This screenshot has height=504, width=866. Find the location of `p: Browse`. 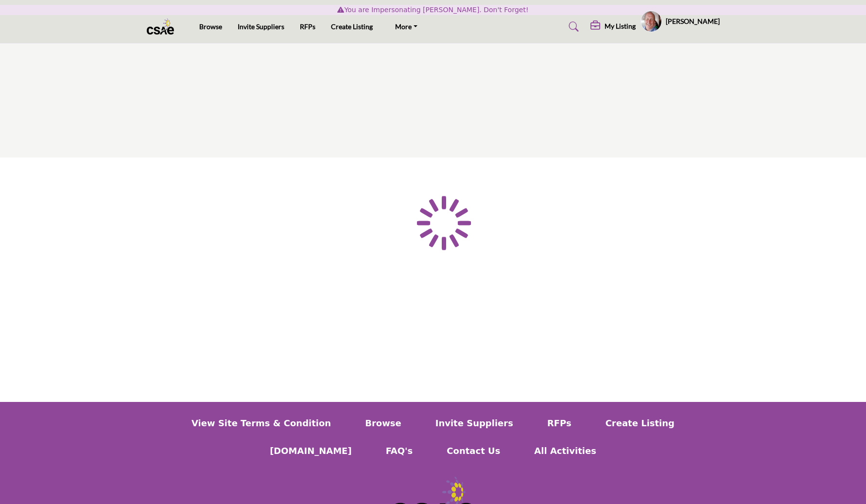

p: Browse is located at coordinates (383, 422).